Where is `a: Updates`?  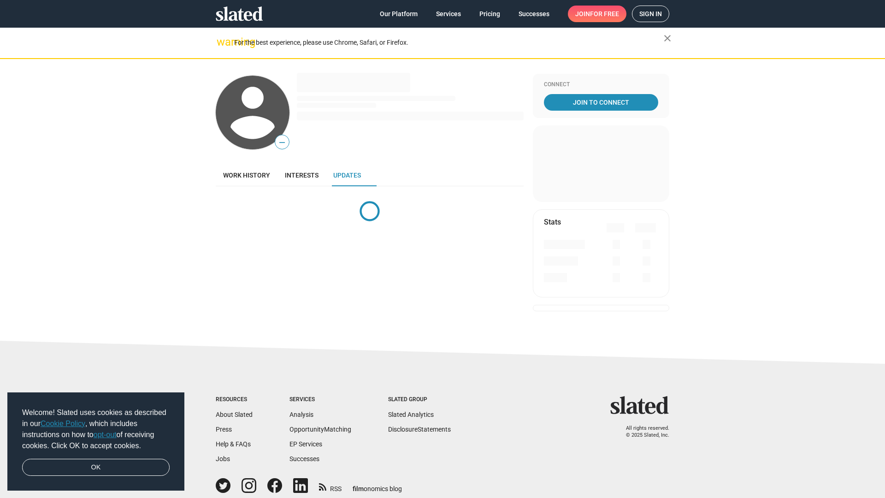
a: Updates is located at coordinates (347, 175).